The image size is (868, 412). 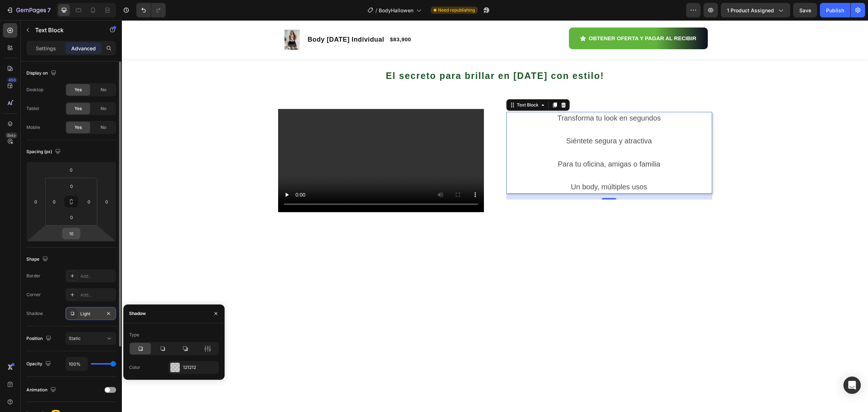 What do you see at coordinates (396, 10) in the screenshot?
I see `span: BodyHallowen` at bounding box center [396, 10].